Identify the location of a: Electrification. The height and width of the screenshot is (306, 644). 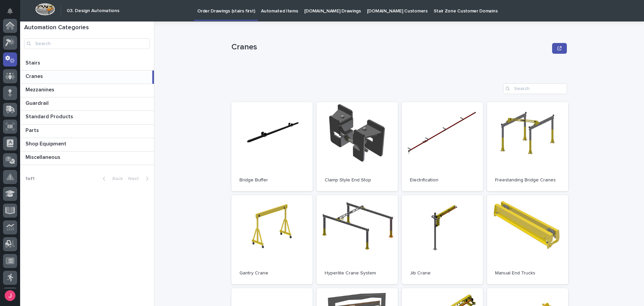
(442, 146).